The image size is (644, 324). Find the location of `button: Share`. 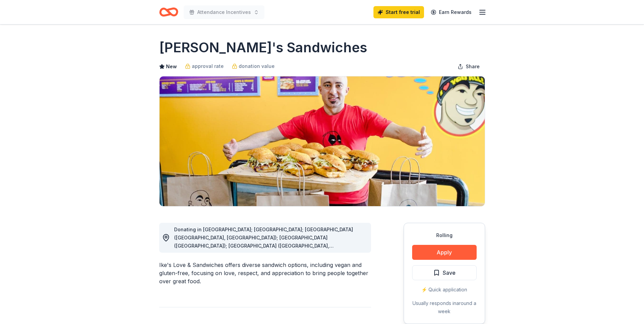

button: Share is located at coordinates (468, 67).